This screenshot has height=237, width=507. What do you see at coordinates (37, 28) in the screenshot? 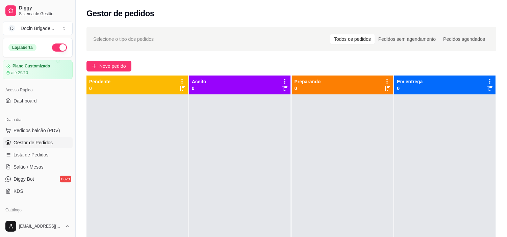
I see `button: Select a team` at bounding box center [37, 28].